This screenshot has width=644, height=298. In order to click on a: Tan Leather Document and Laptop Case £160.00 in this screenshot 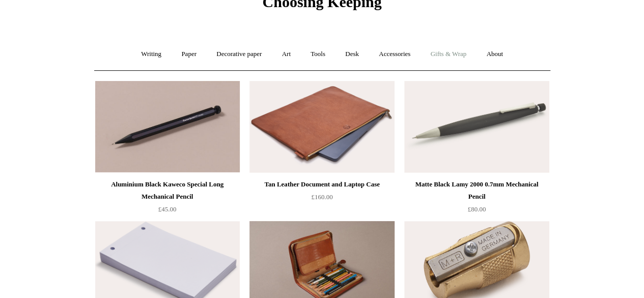, I will do `click(322, 199)`.